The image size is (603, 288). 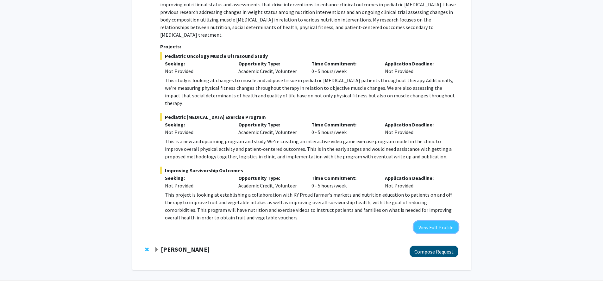 What do you see at coordinates (311, 206) in the screenshot?
I see `p: This project is looking at establishing a collaboration with KY Proud farmer's markets and nutrit...` at bounding box center [311, 206].